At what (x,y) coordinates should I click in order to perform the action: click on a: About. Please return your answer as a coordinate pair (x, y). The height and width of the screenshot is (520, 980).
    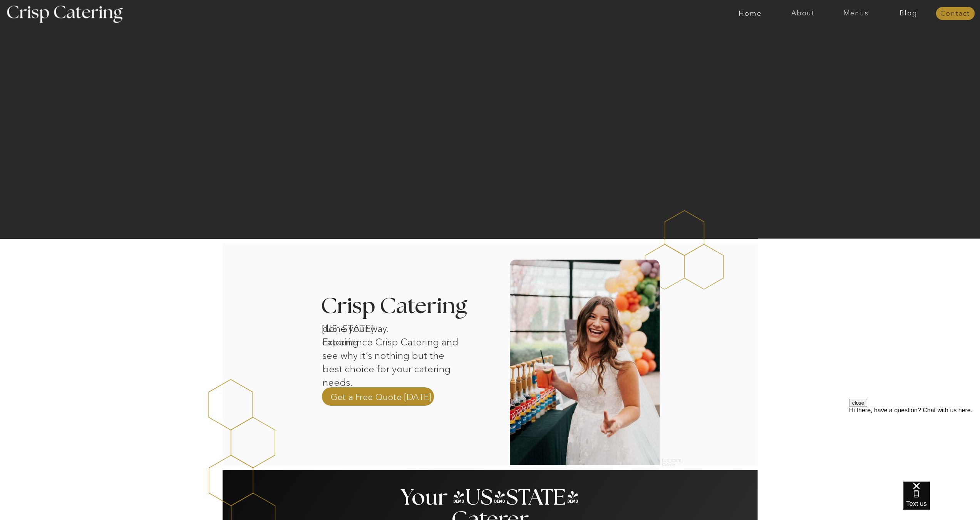
    Looking at the image, I should click on (803, 13).